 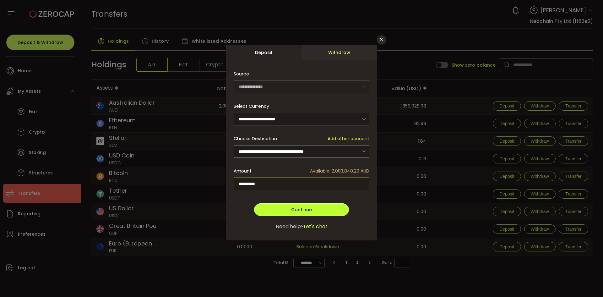 I want to click on button: Close, so click(x=381, y=40).